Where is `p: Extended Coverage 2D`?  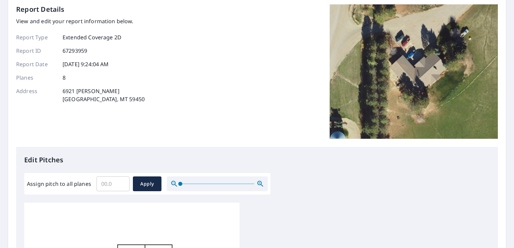
p: Extended Coverage 2D is located at coordinates (92, 37).